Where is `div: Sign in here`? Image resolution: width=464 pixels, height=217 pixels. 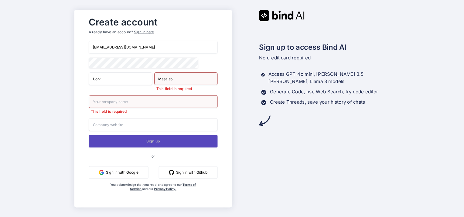 div: Sign in here is located at coordinates (144, 32).